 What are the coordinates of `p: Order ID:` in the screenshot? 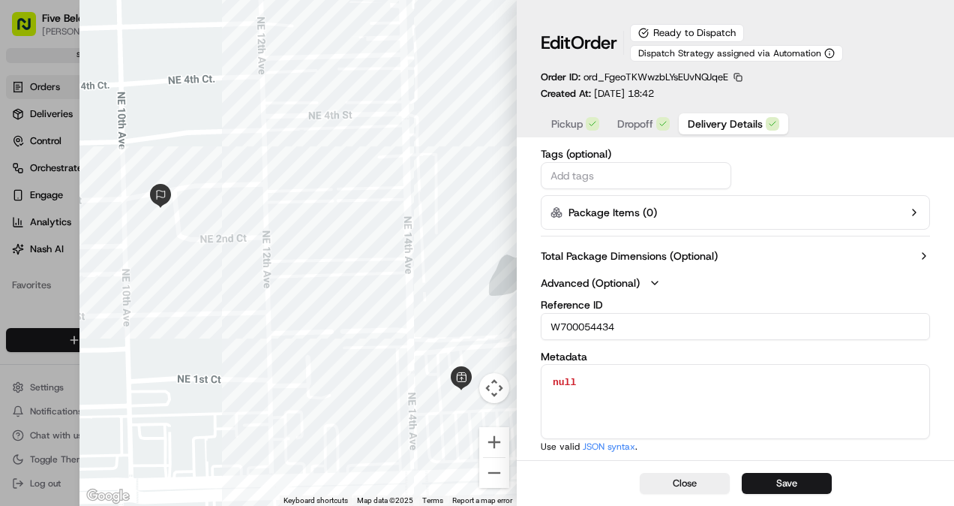 It's located at (635, 77).